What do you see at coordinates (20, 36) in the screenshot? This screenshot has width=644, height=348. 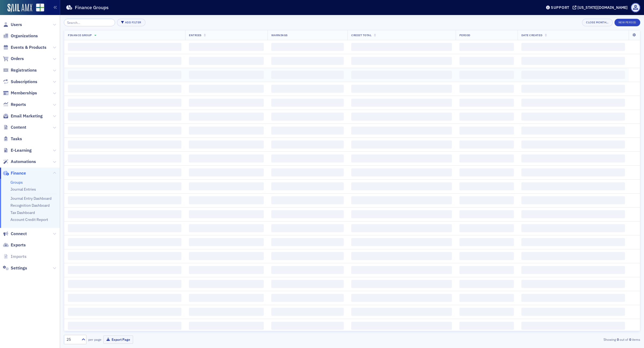 I see `a: Organizations` at bounding box center [20, 36].